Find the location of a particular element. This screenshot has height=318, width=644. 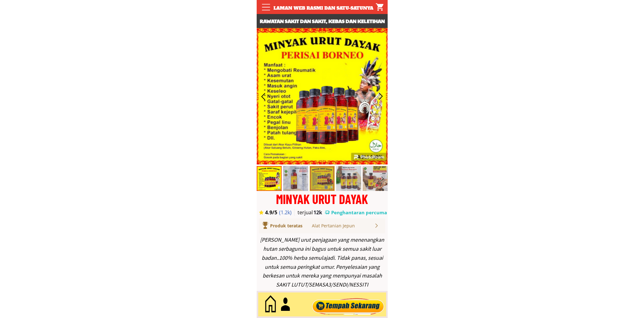

h3: terjual is located at coordinates (308, 212).